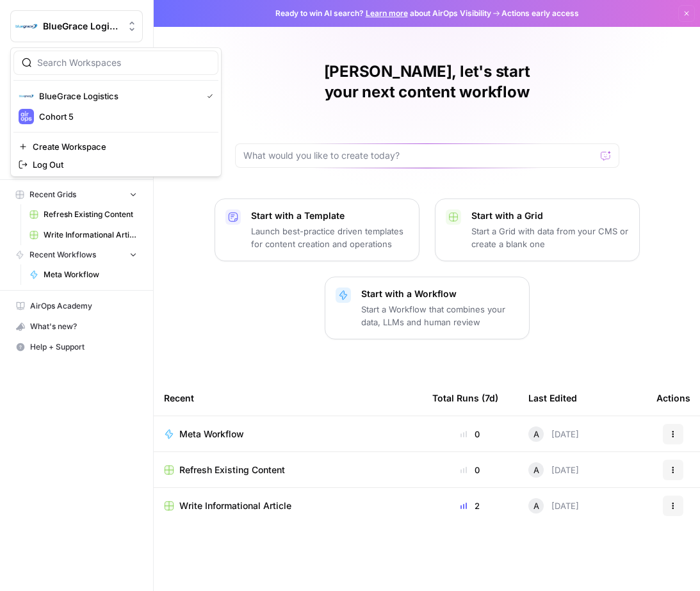  What do you see at coordinates (330, 238) in the screenshot?
I see `p: Launch best-practice driven templates for content creation and operations` at bounding box center [330, 238].